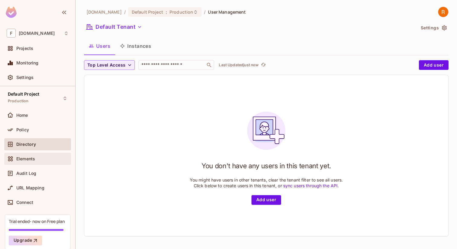 This screenshot has width=457, height=249. I want to click on span: Home, so click(22, 115).